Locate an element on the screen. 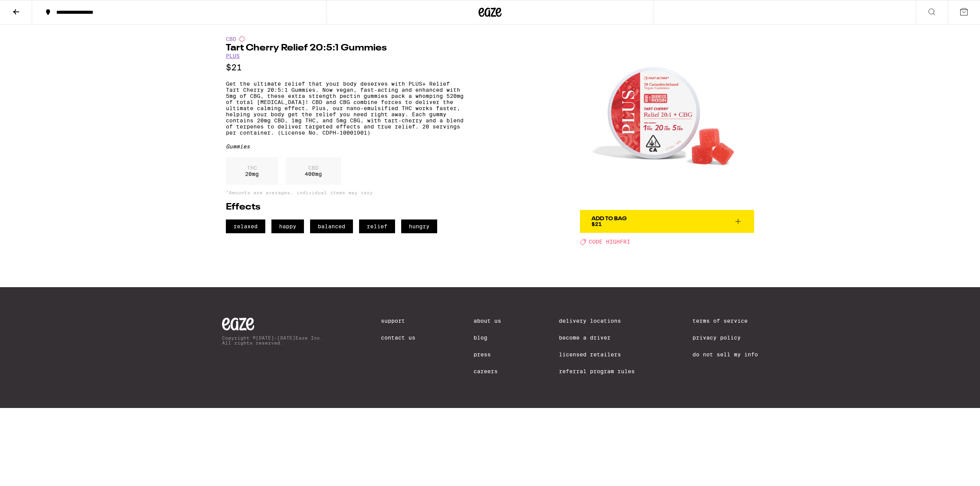 This screenshot has width=980, height=486. span: CODE HIGHFRI is located at coordinates (609, 242).